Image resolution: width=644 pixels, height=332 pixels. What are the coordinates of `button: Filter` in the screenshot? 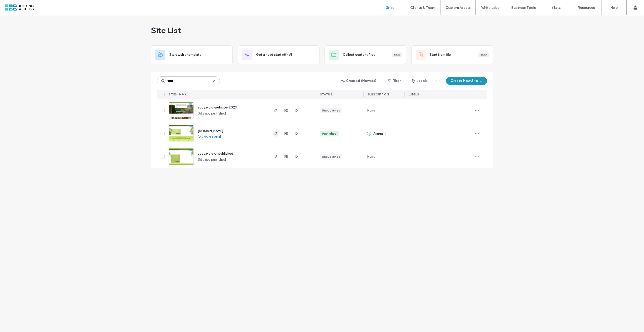 It's located at (394, 81).